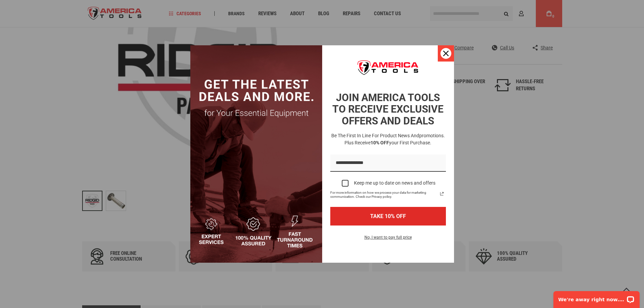  I want to click on strong: 10% OFF, so click(379, 143).